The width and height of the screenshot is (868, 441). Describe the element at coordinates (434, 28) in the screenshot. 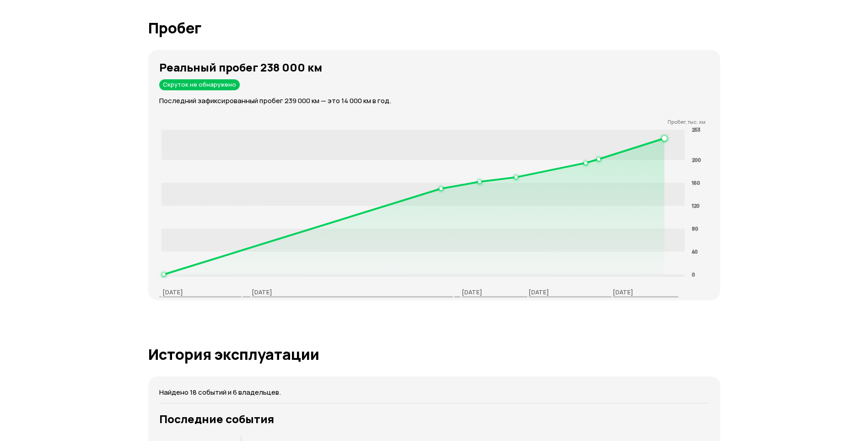

I see `h1: Пробег` at that location.